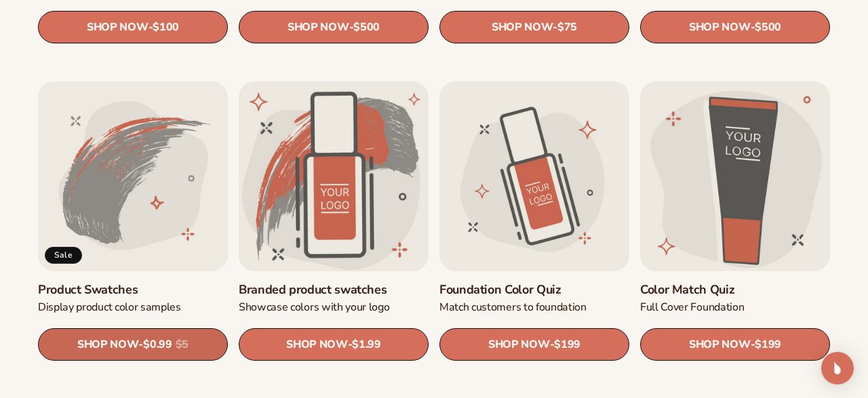  What do you see at coordinates (534, 289) in the screenshot?
I see `a: Foundation Color Quiz` at bounding box center [534, 289].